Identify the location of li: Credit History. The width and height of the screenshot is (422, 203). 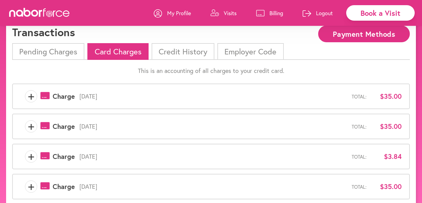
(183, 51).